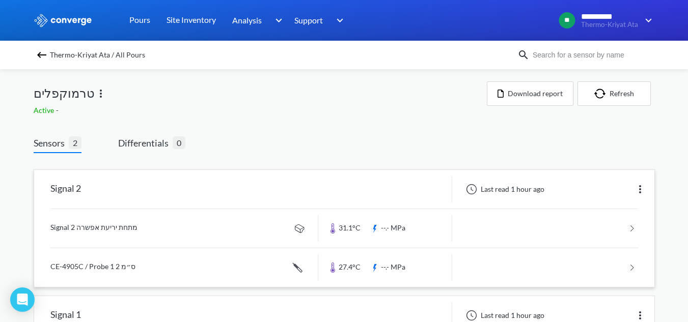 Image resolution: width=688 pixels, height=322 pixels. I want to click on span: 0, so click(179, 143).